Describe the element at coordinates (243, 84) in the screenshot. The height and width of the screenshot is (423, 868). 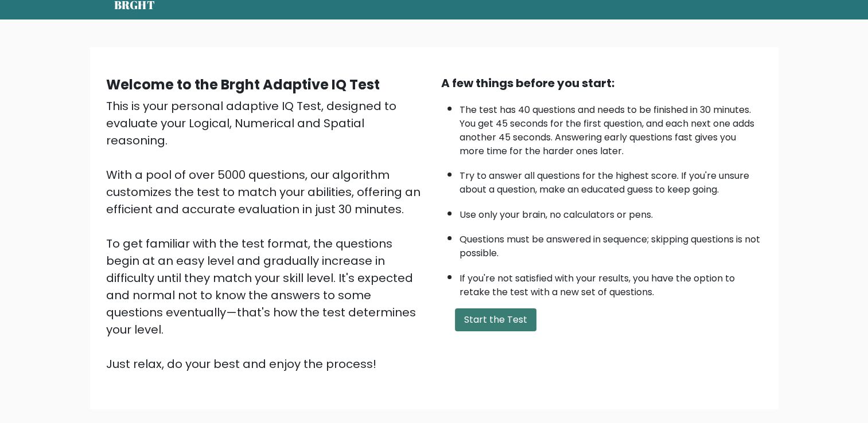
I see `b: Welcome to the Brght Adaptive IQ Test` at that location.